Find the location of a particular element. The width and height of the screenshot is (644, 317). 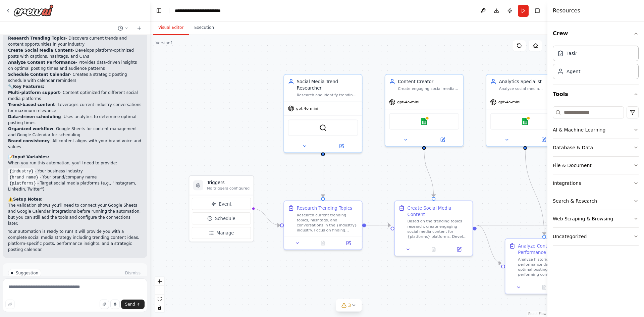

li: - Your business industry is located at coordinates (75, 171).